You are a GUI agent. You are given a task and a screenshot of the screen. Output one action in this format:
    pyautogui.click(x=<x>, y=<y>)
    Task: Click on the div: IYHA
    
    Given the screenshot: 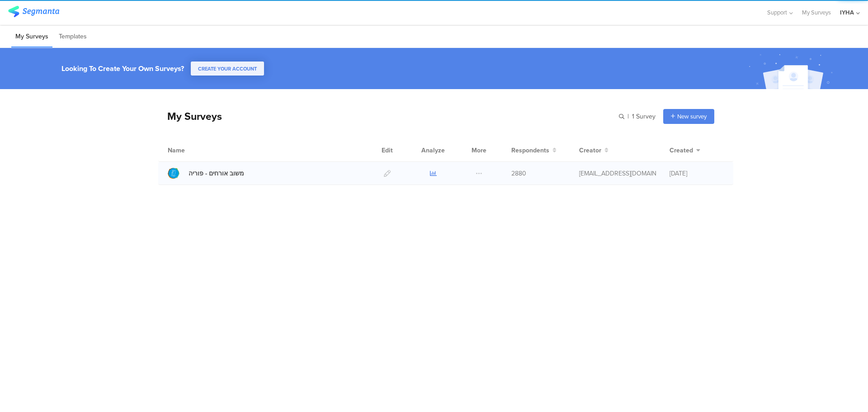 What is the action you would take?
    pyautogui.click(x=847, y=12)
    